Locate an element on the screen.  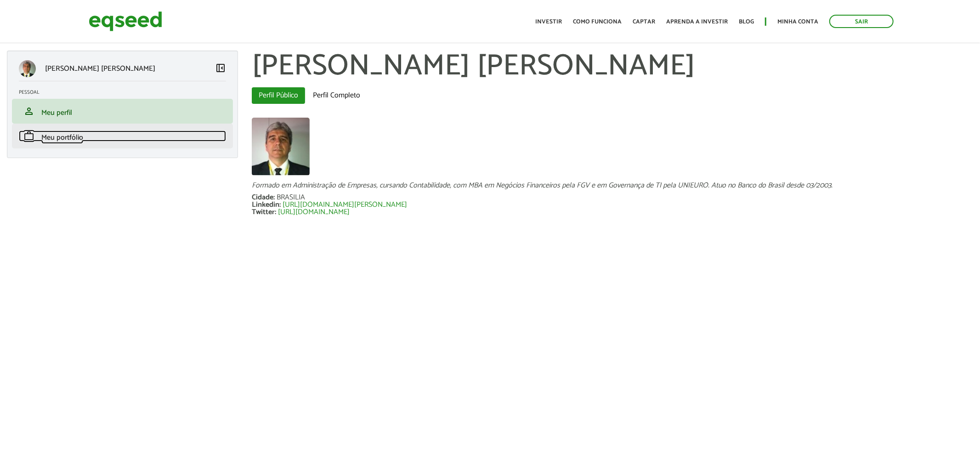
div: Twitter is located at coordinates (265, 213).